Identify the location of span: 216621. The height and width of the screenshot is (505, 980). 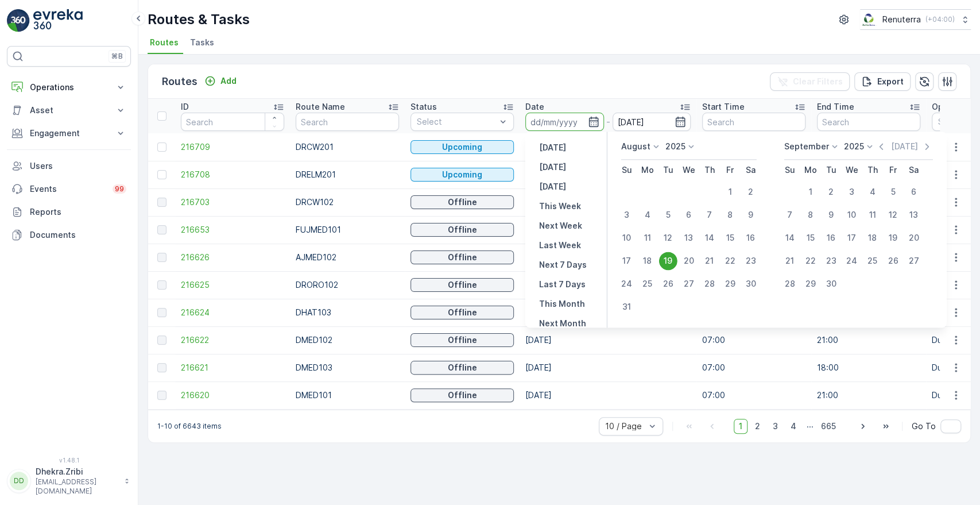
(233, 368).